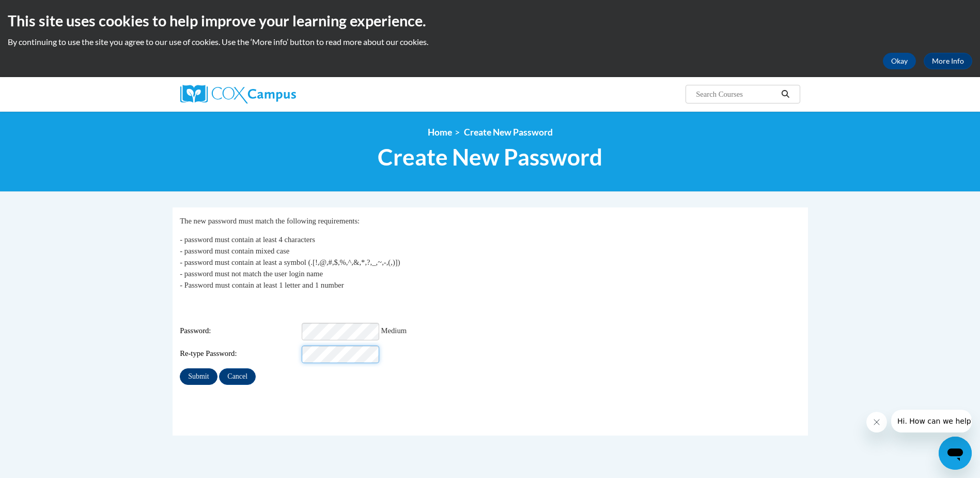 The image size is (980, 478). What do you see at coordinates (240, 331) in the screenshot?
I see `span: Password:` at bounding box center [240, 331].